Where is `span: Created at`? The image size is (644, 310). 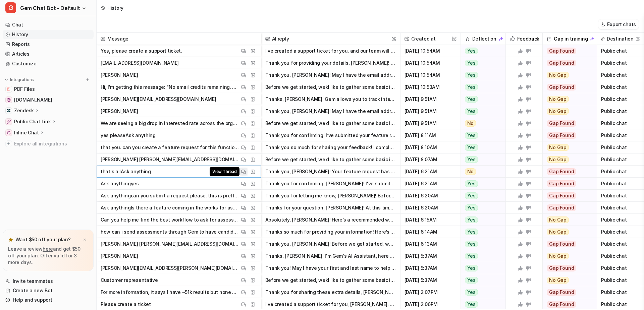
span: Created at is located at coordinates (430, 39).